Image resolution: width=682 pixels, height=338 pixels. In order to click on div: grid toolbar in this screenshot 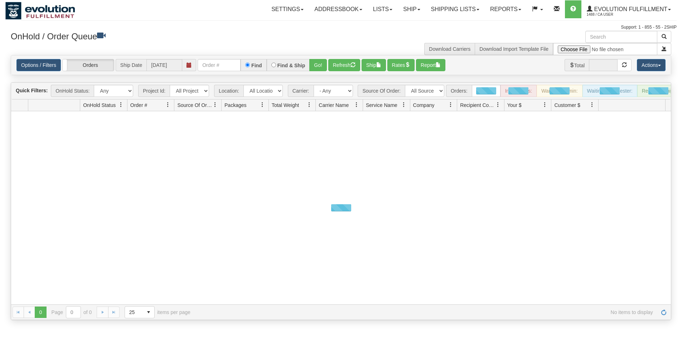, I will do `click(341, 91)`.